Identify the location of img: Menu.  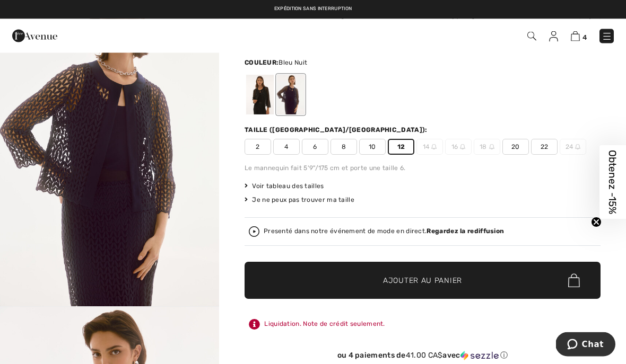
(606, 37).